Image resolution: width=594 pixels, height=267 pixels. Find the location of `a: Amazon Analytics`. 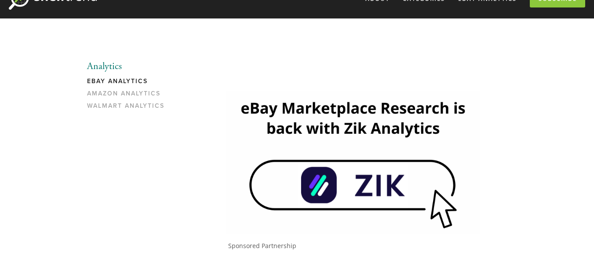

a: Amazon Analytics is located at coordinates (129, 96).